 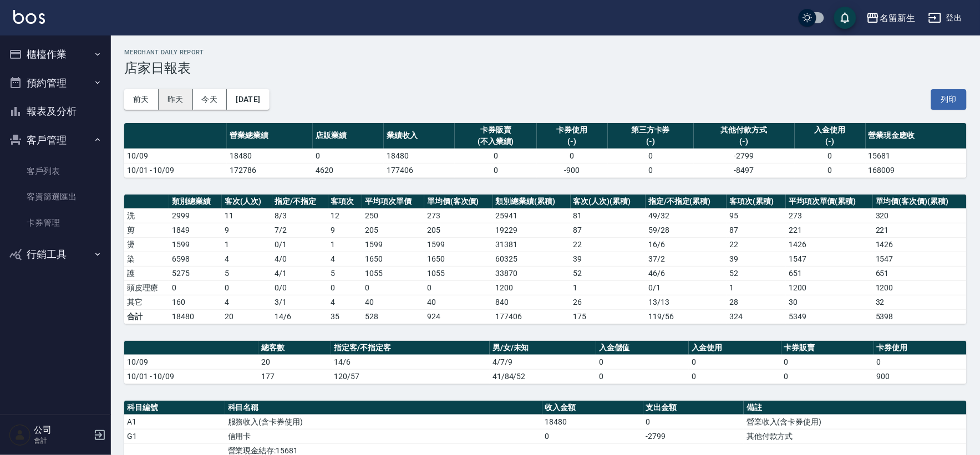 I want to click on th: 收入金額, so click(x=593, y=408).